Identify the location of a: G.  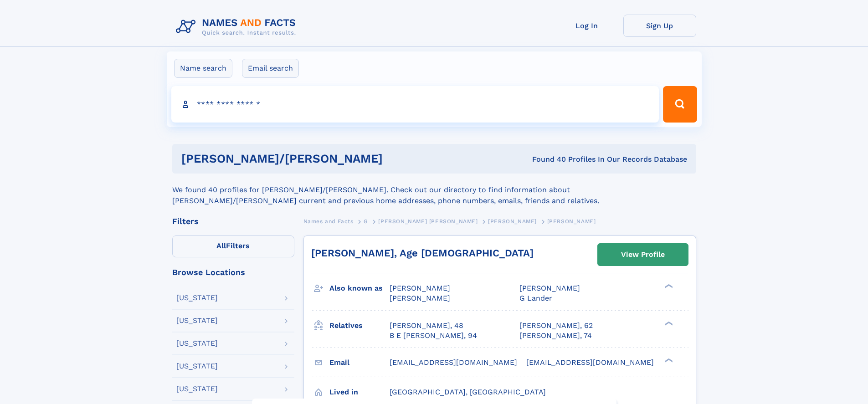
(366, 221).